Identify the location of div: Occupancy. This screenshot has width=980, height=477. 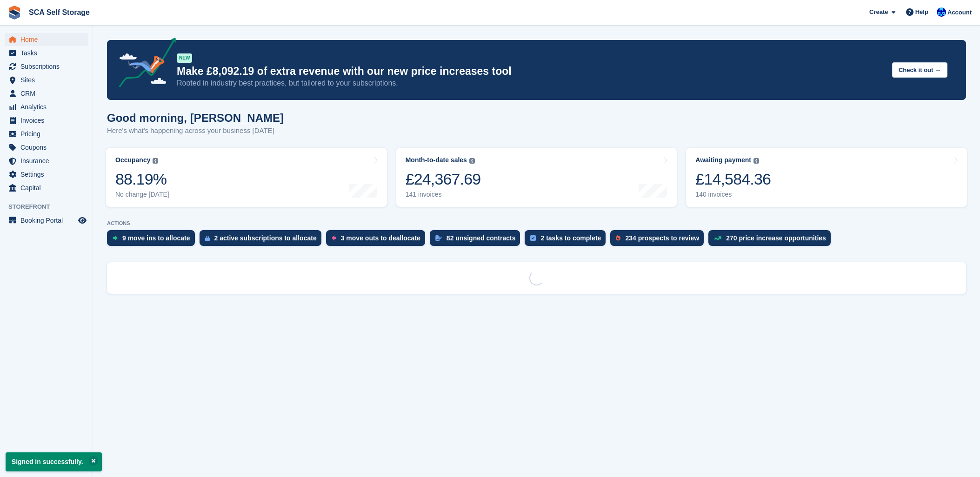
(133, 160).